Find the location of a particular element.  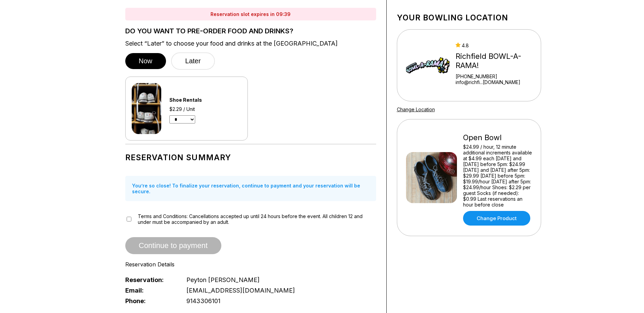

label: DO YOU WANT TO PRE-ORDER FOOD AND DRINKS? is located at coordinates (251, 31).